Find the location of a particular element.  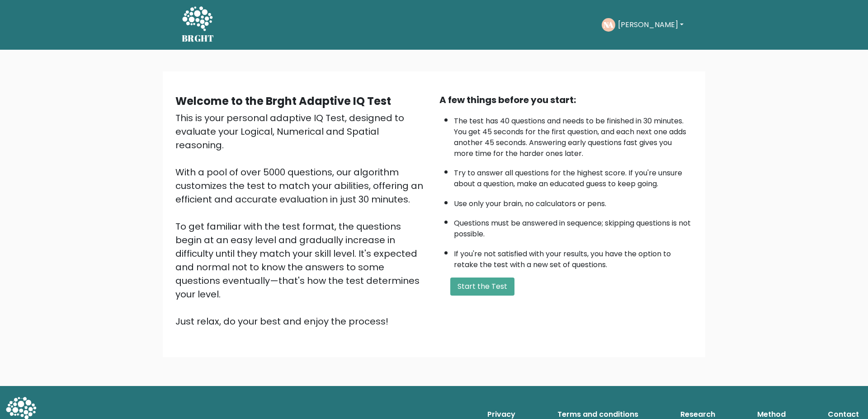

b: Welcome to the Brght Adaptive IQ Test is located at coordinates (283, 101).